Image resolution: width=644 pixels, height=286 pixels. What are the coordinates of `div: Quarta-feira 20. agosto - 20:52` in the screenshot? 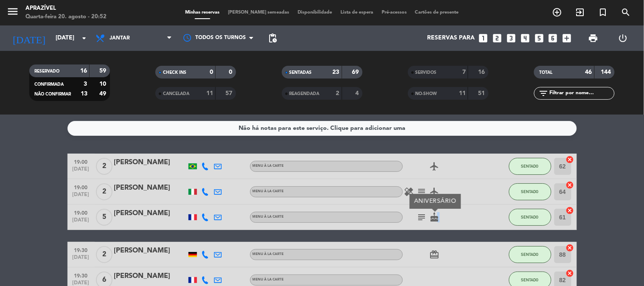 It's located at (66, 17).